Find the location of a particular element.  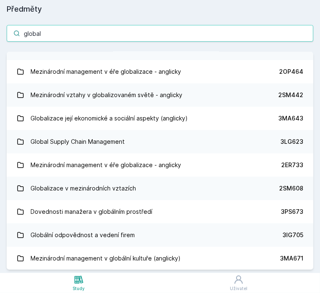

div: 3LG623 is located at coordinates (292, 142).